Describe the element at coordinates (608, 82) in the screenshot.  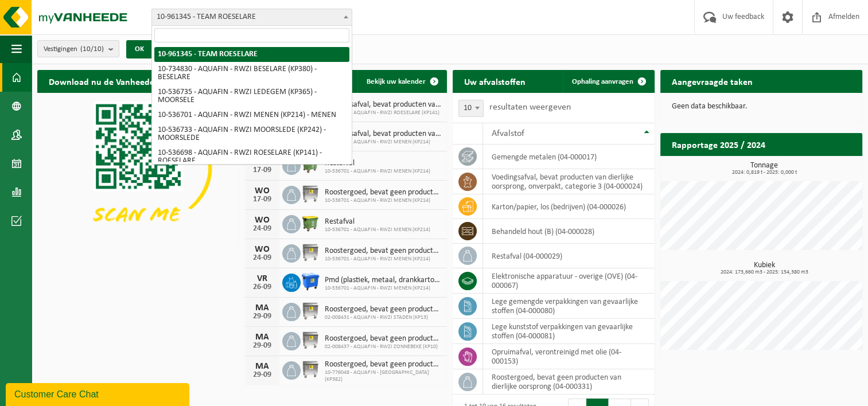
I see `a: Ophaling aanvragen` at that location.